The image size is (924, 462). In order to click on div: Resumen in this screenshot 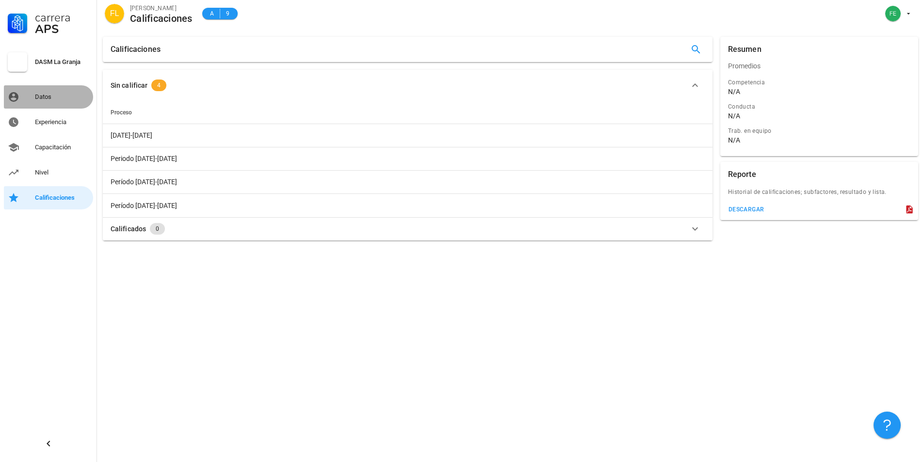, I will do `click(744, 49)`.